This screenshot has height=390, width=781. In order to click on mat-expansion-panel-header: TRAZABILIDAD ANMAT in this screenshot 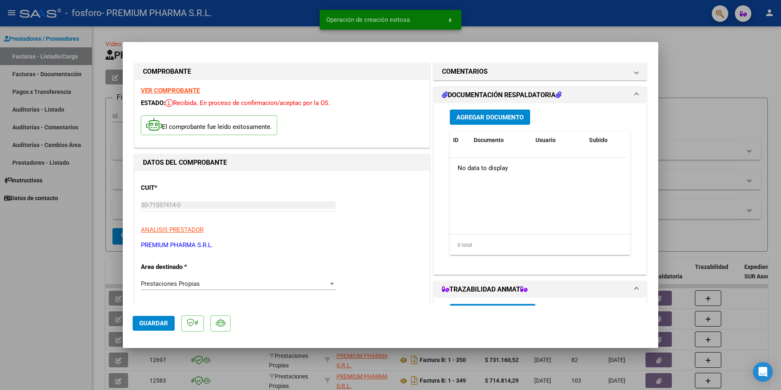, I will do `click(540, 290)`.